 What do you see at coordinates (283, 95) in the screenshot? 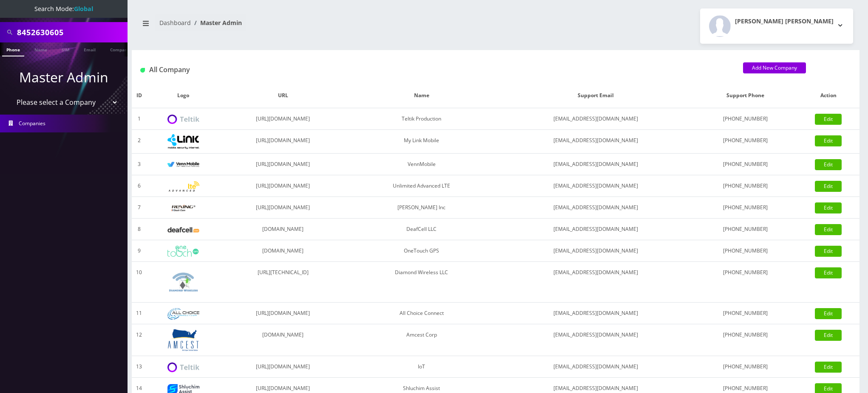
I see `th: URL` at bounding box center [283, 95].